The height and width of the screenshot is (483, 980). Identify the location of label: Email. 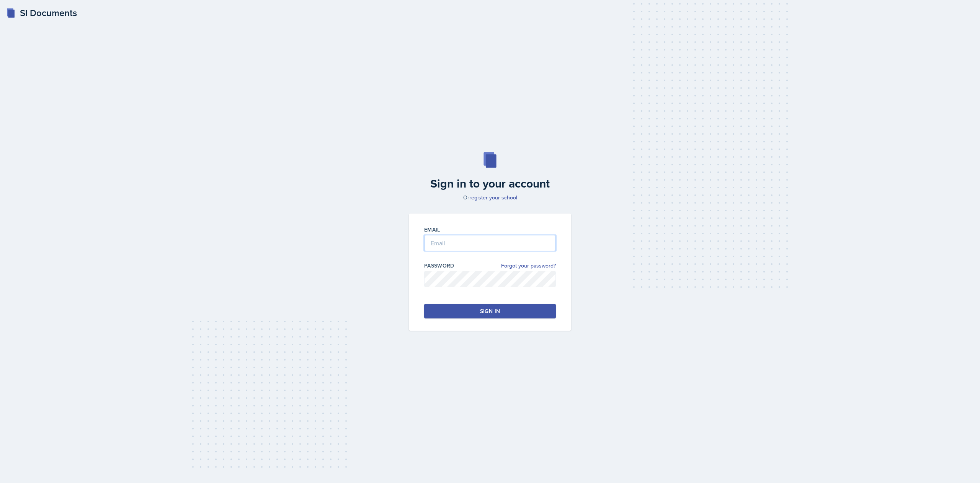
(432, 230).